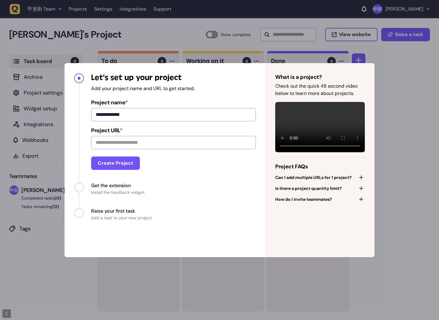 Image resolution: width=439 pixels, height=320 pixels. What do you see at coordinates (320, 188) in the screenshot?
I see `button: Is there a project quantity limit?` at bounding box center [320, 188].